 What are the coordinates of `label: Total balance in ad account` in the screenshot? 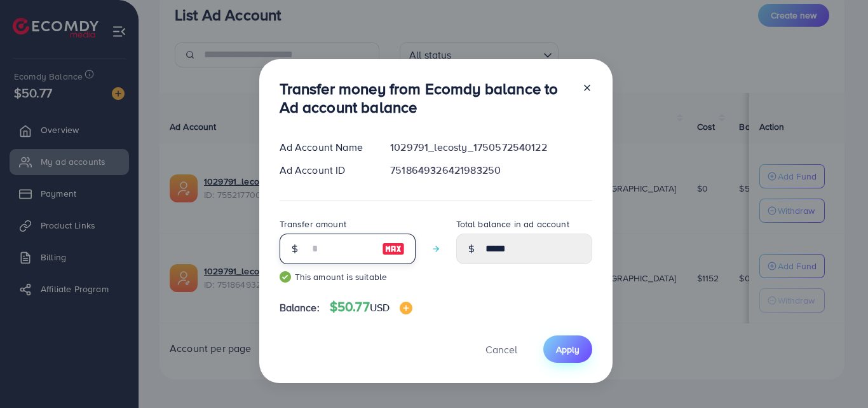 It's located at (513, 224).